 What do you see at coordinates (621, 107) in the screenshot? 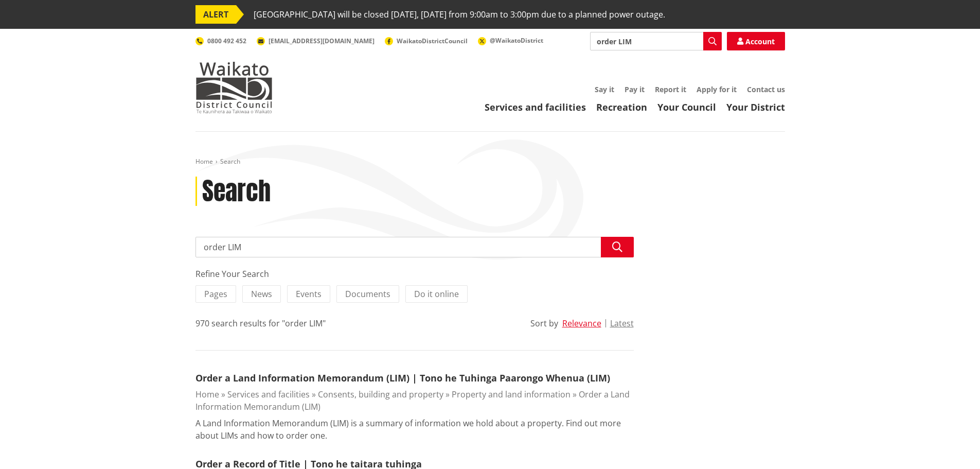
I see `a: Recreation` at bounding box center [621, 107].